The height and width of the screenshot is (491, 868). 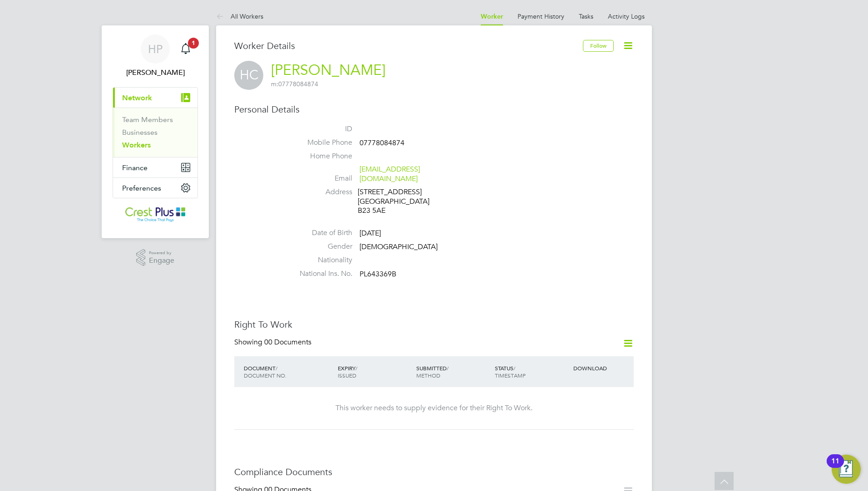 What do you see at coordinates (140, 132) in the screenshot?
I see `a: Businesses` at bounding box center [140, 132].